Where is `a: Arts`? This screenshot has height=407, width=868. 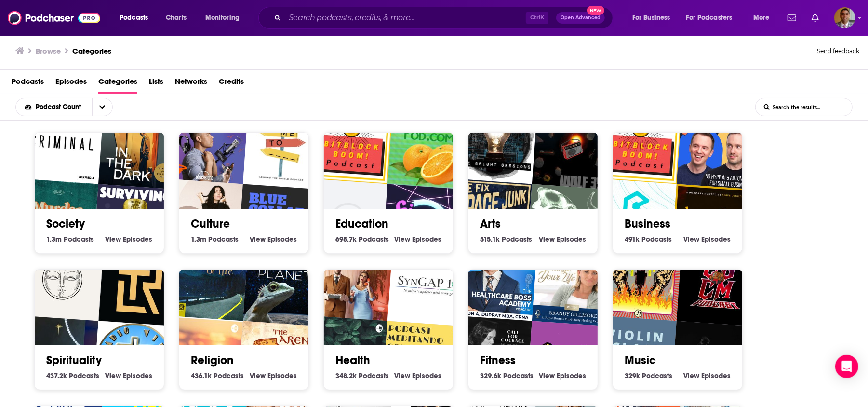
a: Arts is located at coordinates (490, 223).